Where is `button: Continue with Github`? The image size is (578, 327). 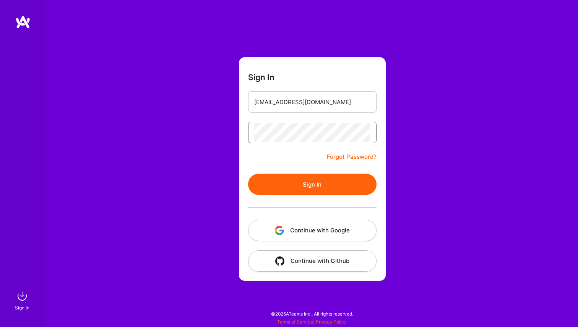 button: Continue with Github is located at coordinates (312, 261).